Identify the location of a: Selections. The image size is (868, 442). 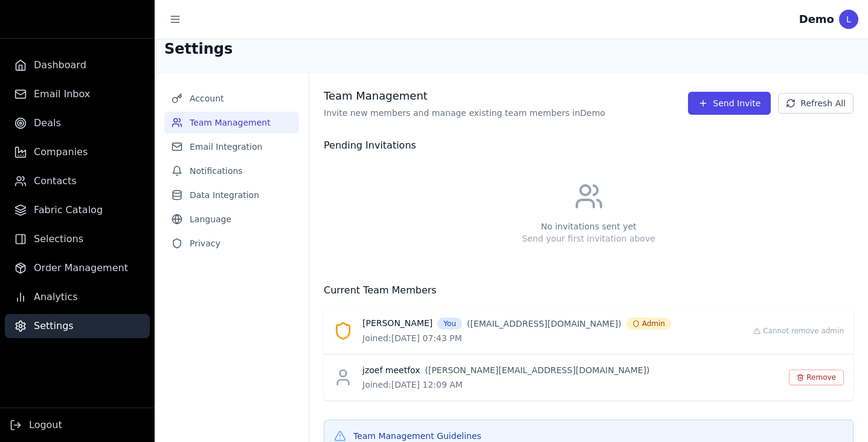
(77, 239).